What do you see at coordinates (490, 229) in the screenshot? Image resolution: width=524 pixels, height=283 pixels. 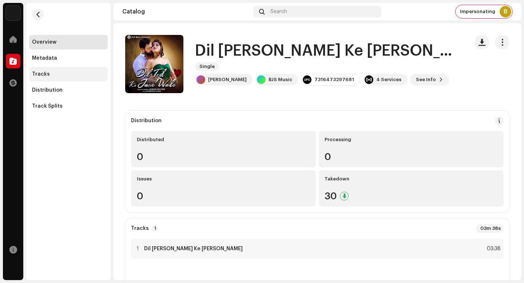 I see `div: 03m 38s` at bounding box center [490, 229].